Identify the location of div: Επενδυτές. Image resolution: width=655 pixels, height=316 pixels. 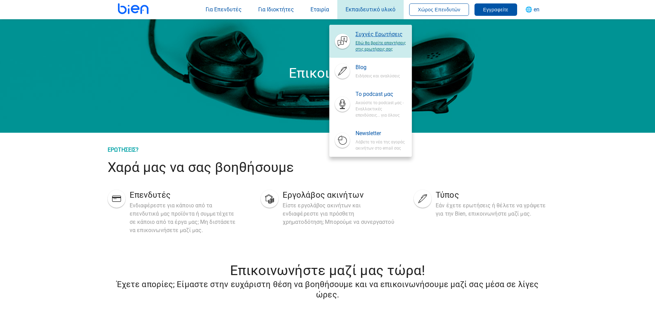
(185, 195).